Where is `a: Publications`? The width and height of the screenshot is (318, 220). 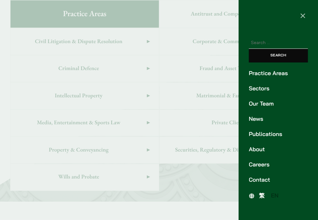 a: Publications is located at coordinates (278, 134).